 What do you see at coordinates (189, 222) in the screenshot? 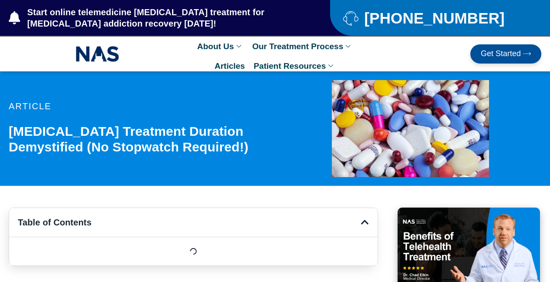
I see `h4: Table of Contents` at bounding box center [189, 222].